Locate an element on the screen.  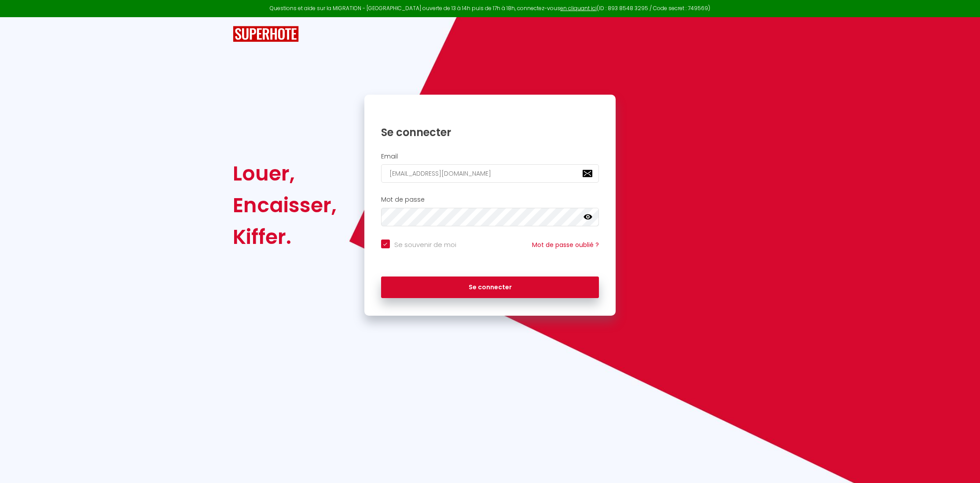
h2: Mot de passe is located at coordinates (490, 199).